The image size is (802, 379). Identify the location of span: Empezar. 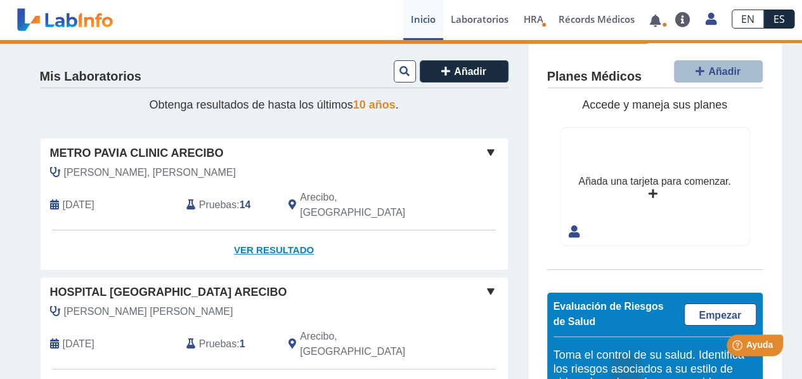
(720, 315).